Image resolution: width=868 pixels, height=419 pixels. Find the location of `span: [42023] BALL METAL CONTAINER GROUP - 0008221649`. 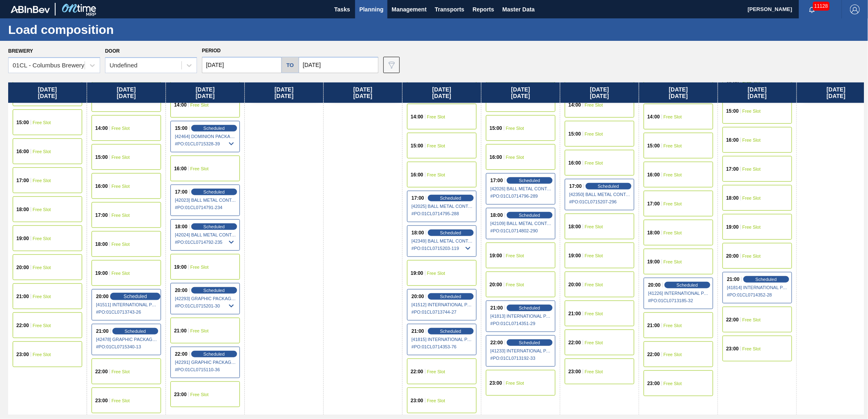

span: [42023] BALL METAL CONTAINER GROUP - 0008221649 is located at coordinates (205, 200).